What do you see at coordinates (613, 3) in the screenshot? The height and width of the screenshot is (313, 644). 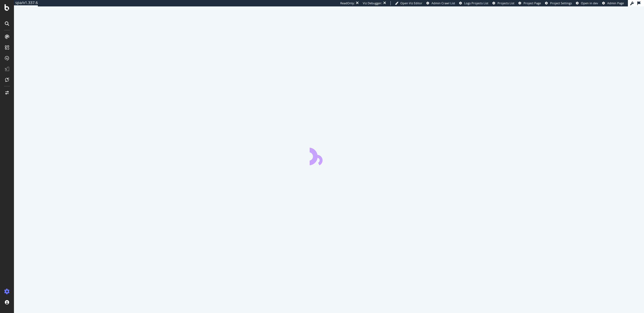 I see `a: Admin Page` at bounding box center [613, 3].